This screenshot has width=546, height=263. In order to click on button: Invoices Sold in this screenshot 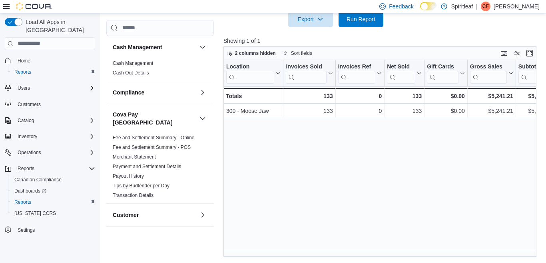, I will do `click(309, 73)`.